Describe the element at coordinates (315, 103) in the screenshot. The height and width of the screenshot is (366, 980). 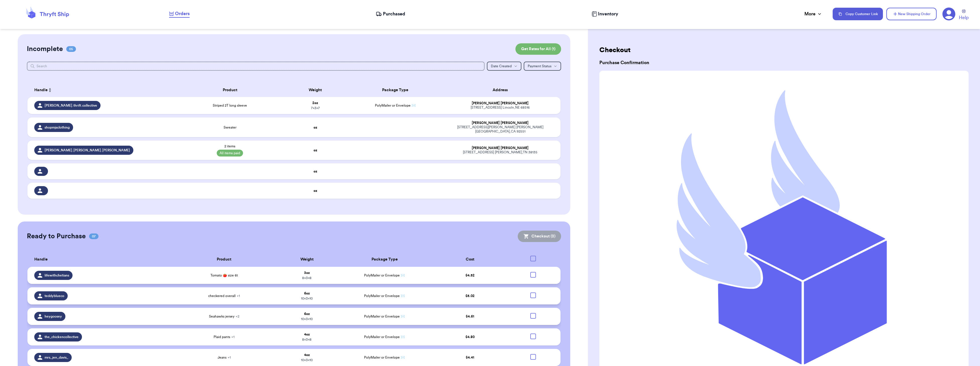
I see `strong: 2 oz` at that location.